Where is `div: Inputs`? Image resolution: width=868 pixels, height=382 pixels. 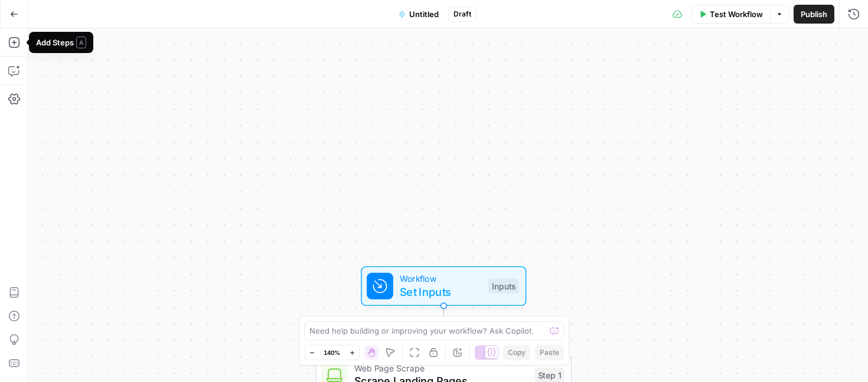
div: Inputs is located at coordinates (504, 286).